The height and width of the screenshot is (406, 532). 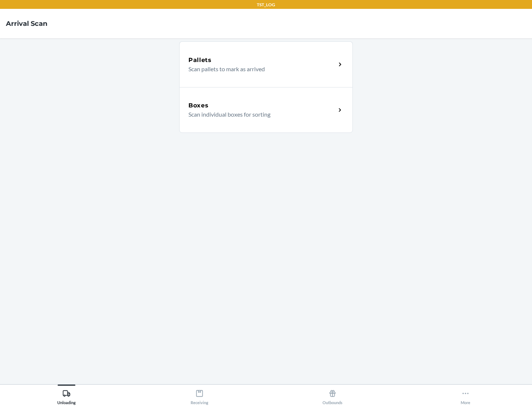 What do you see at coordinates (259, 115) in the screenshot?
I see `p: Scan individual boxes for sorting` at bounding box center [259, 115].